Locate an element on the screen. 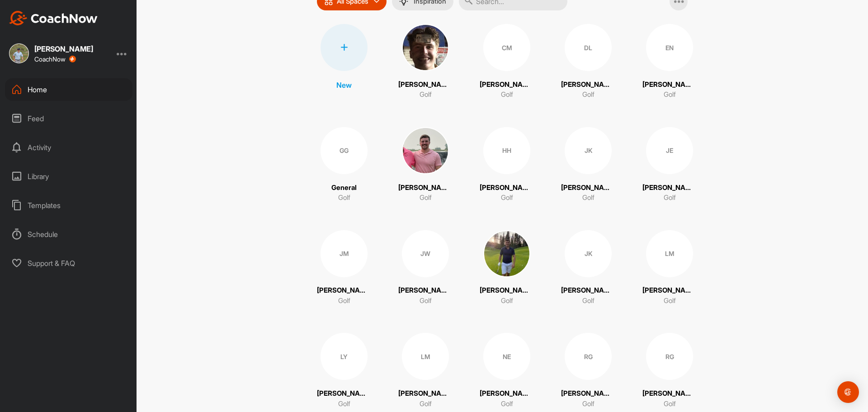 The height and width of the screenshot is (412, 868). div: DL is located at coordinates (588, 47).